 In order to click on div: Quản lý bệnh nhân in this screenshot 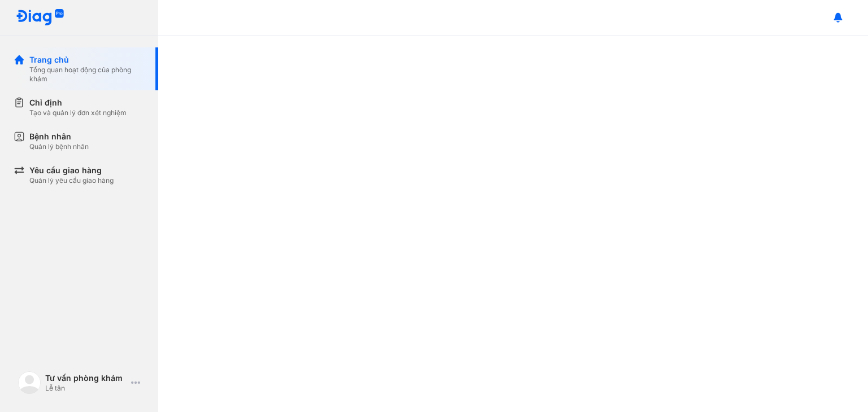, I will do `click(59, 147)`.